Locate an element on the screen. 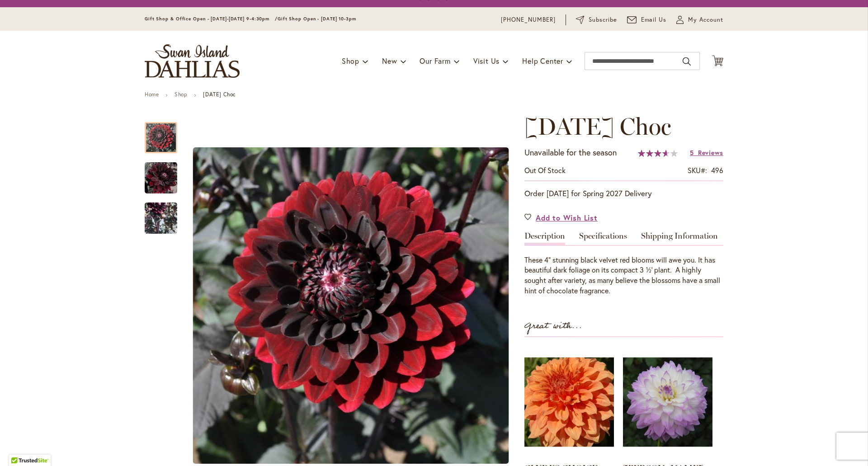 The width and height of the screenshot is (868, 466). p: Unavailable for the season is located at coordinates (571, 153).